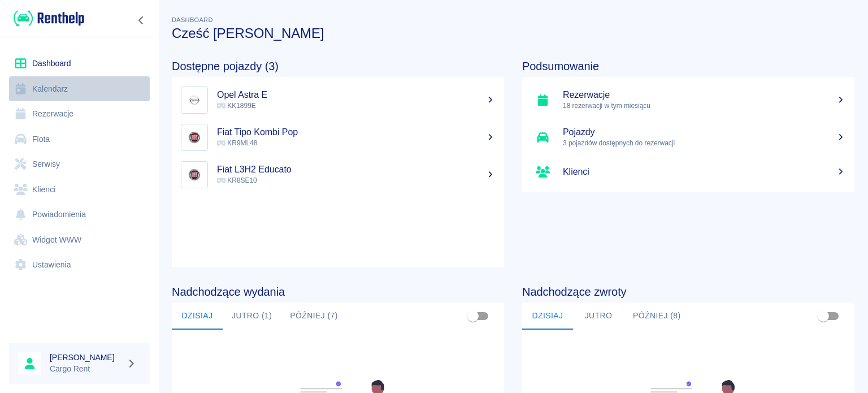 Image resolution: width=868 pixels, height=393 pixels. What do you see at coordinates (192, 20) in the screenshot?
I see `span: Dashboard` at bounding box center [192, 20].